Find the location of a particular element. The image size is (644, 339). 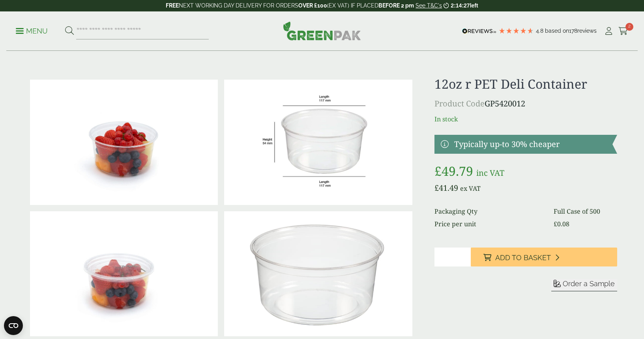

span: Product Code is located at coordinates (459, 103).